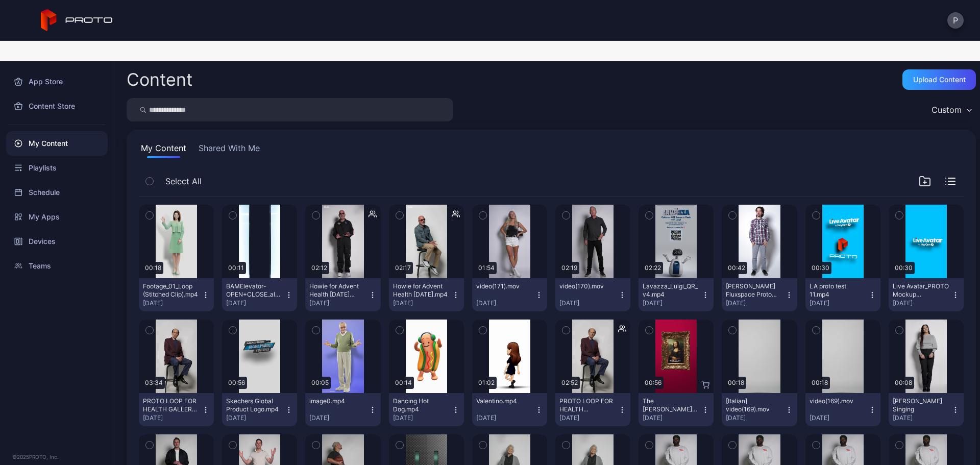 The image size is (980, 465). Describe the element at coordinates (587, 286) in the screenshot. I see `div: video(170).mov` at that location.